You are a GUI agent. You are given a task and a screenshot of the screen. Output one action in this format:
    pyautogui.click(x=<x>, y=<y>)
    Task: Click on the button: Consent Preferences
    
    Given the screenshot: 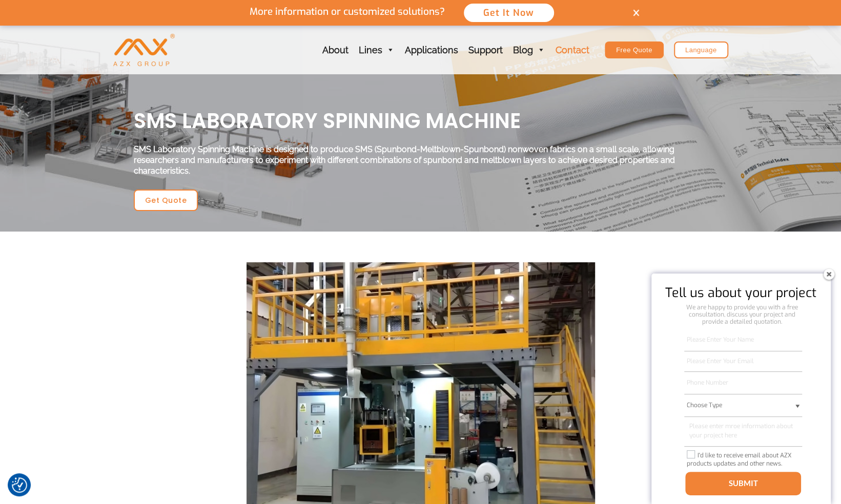 What is the action you would take?
    pyautogui.click(x=19, y=485)
    